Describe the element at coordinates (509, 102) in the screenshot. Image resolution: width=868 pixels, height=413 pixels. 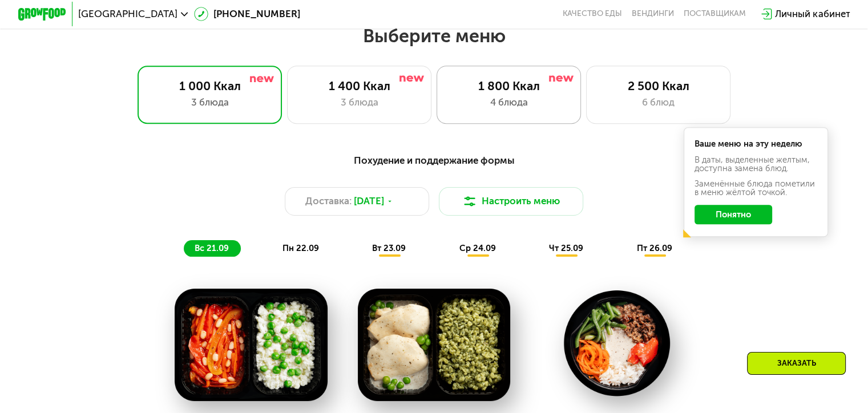
I see `div: 4 блюда` at that location.